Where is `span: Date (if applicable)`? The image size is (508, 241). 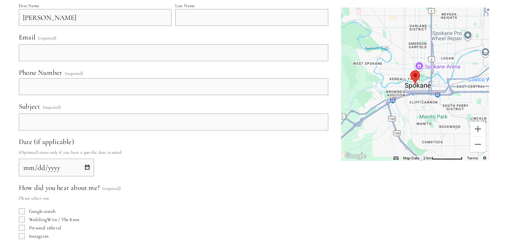
span: Date (if applicable) is located at coordinates (46, 141).